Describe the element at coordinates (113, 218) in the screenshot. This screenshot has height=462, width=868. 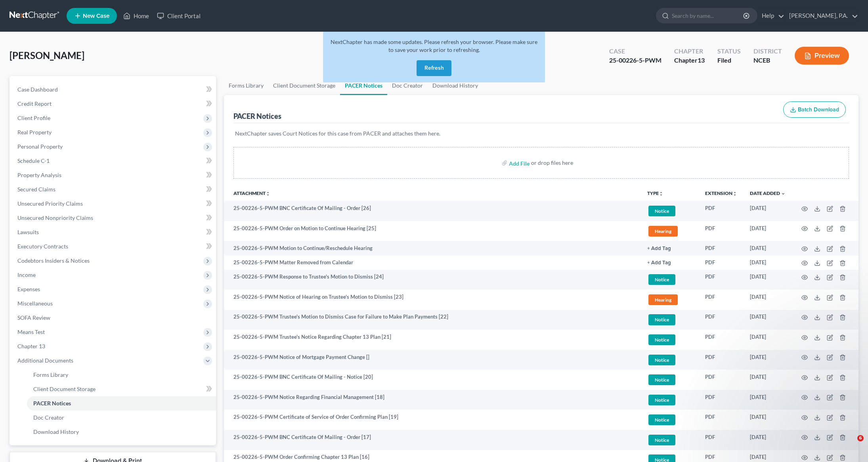
I see `a: Unsecured Nonpriority Claims` at that location.